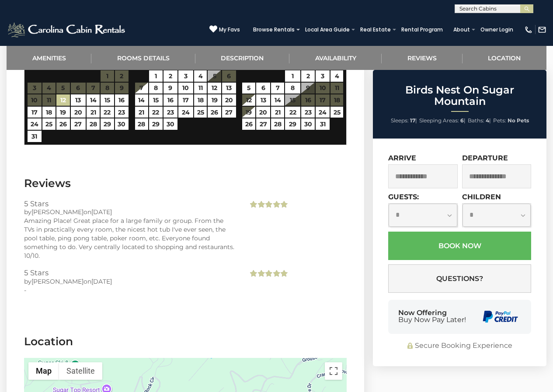 Image resolution: width=553 pixels, height=392 pixels. What do you see at coordinates (497, 30) in the screenshot?
I see `a: Owner Login` at bounding box center [497, 30].